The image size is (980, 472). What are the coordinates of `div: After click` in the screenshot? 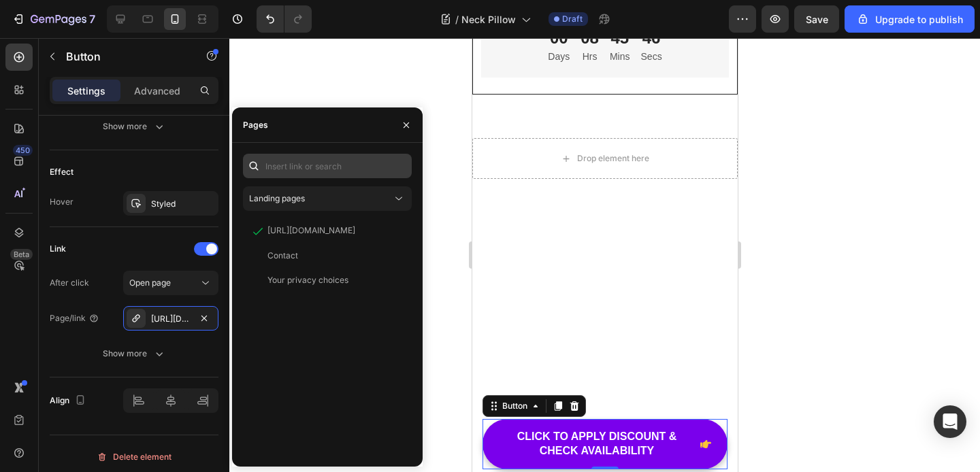 It's located at (70, 283).